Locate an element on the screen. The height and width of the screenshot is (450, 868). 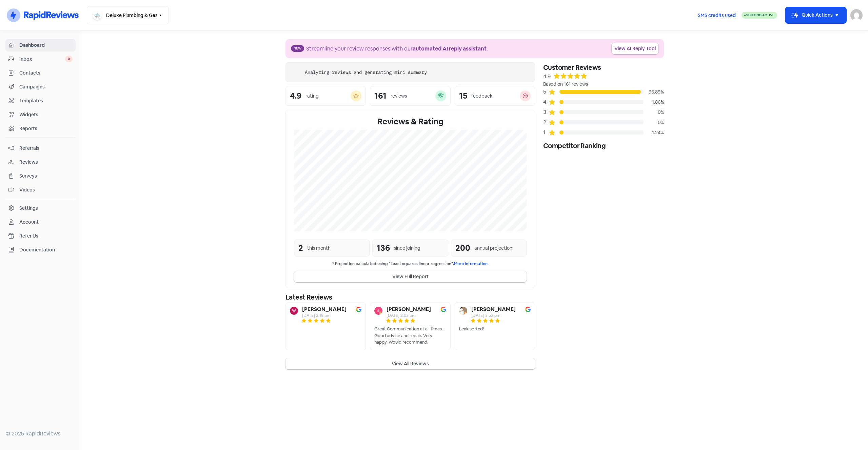
a: Templates is located at coordinates (40, 100).